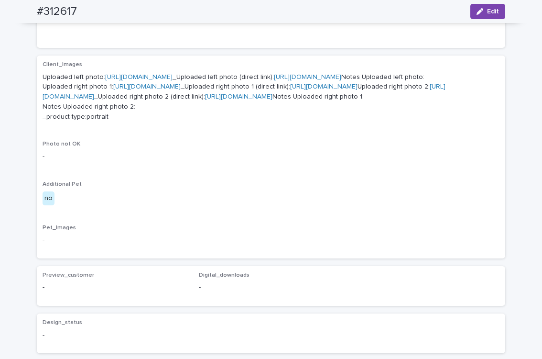 The height and width of the screenshot is (359, 542). Describe the element at coordinates (68, 275) in the screenshot. I see `span: Preview_customer` at that location.